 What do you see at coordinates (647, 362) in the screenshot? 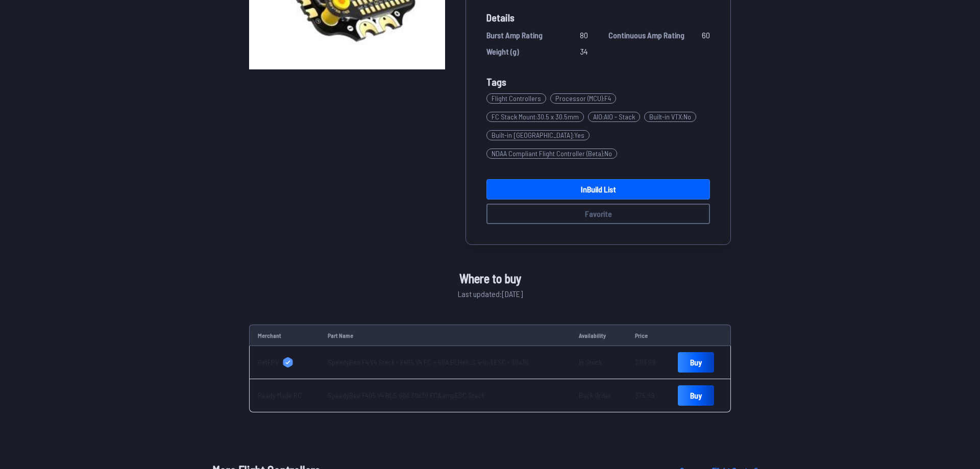
I see `td: $113.99` at bounding box center [647, 362].